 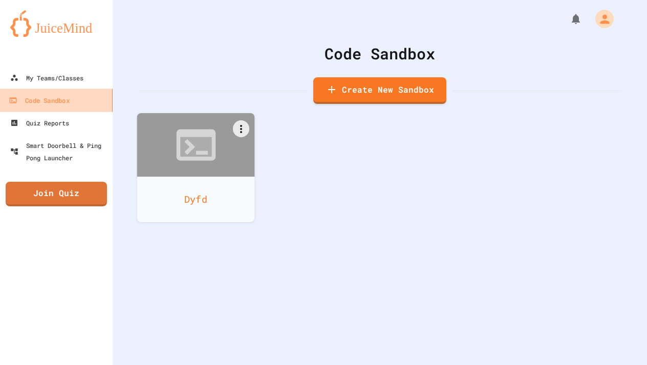 I want to click on a: Join Quiz, so click(x=56, y=194).